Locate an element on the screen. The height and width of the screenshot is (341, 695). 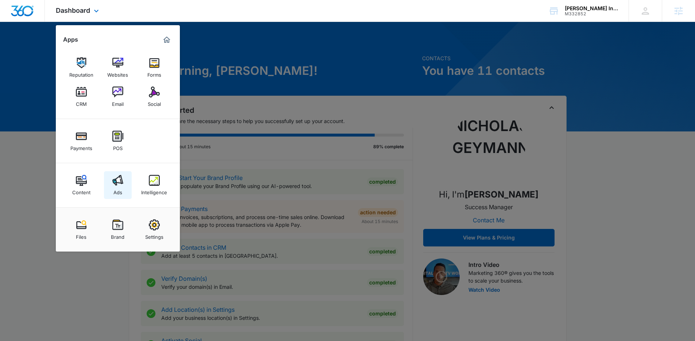
div: Settings is located at coordinates (154, 235).